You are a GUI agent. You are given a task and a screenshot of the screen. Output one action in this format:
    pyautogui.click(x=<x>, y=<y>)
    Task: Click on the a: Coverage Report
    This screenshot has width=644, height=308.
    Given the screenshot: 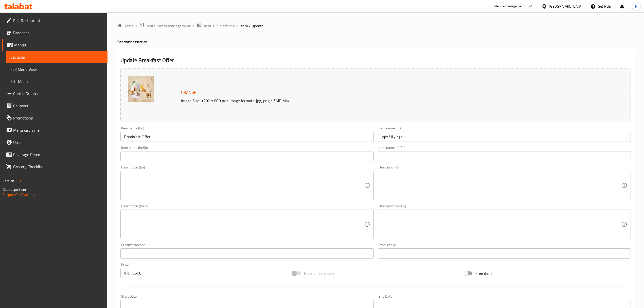 What is the action you would take?
    pyautogui.click(x=55, y=155)
    